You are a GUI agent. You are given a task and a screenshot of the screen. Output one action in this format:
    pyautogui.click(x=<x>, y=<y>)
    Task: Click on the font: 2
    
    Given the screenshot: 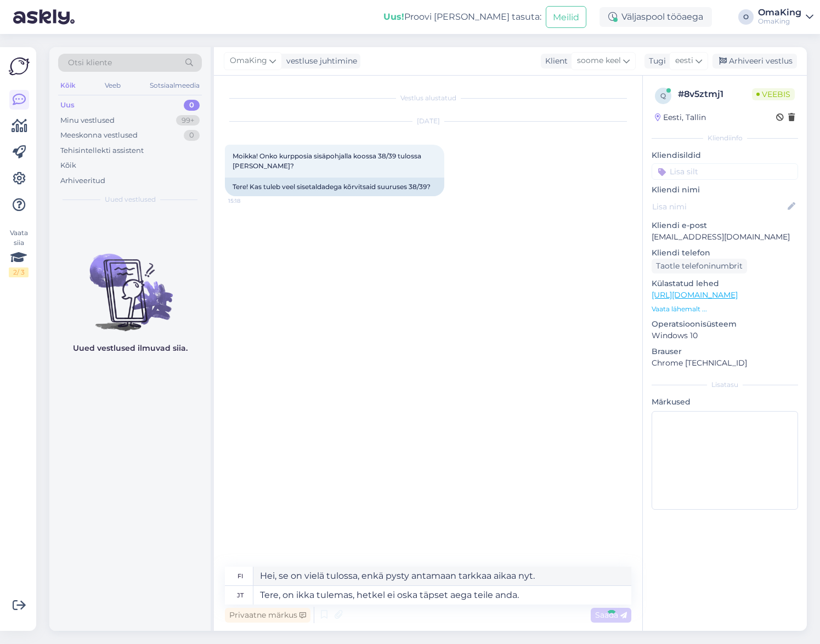 What is the action you would take?
    pyautogui.click(x=15, y=272)
    